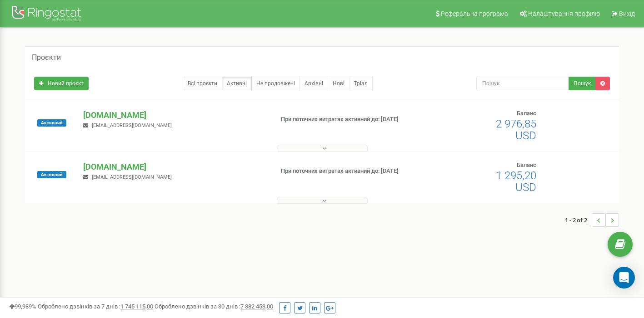 The width and height of the screenshot is (644, 318). What do you see at coordinates (624, 278) in the screenshot?
I see `div: Open Intercom Messenger` at bounding box center [624, 278].